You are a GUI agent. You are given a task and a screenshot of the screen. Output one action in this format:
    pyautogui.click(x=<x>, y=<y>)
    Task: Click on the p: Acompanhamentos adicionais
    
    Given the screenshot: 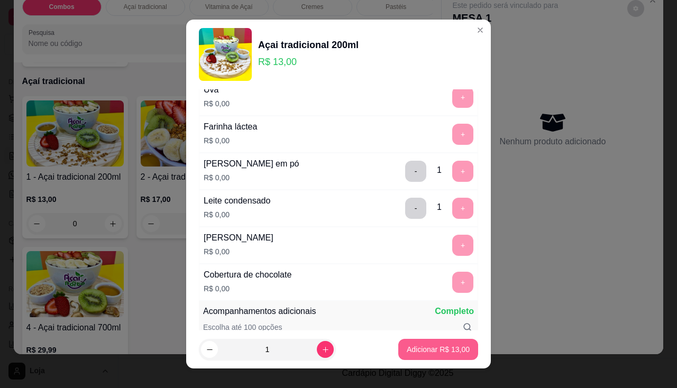 What is the action you would take?
    pyautogui.click(x=259, y=312)
    